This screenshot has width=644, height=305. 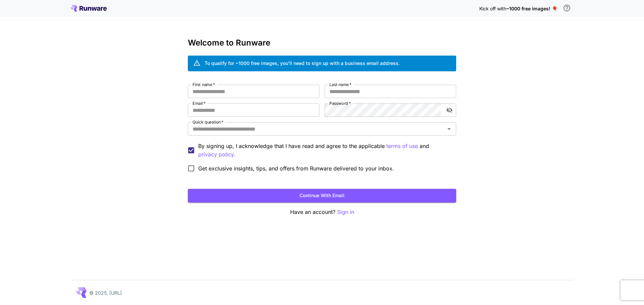 I want to click on button: Continue with email, so click(x=322, y=196).